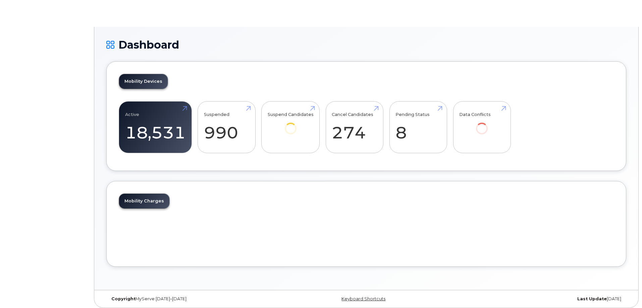  I want to click on a: Suspend Candidates, so click(291, 125).